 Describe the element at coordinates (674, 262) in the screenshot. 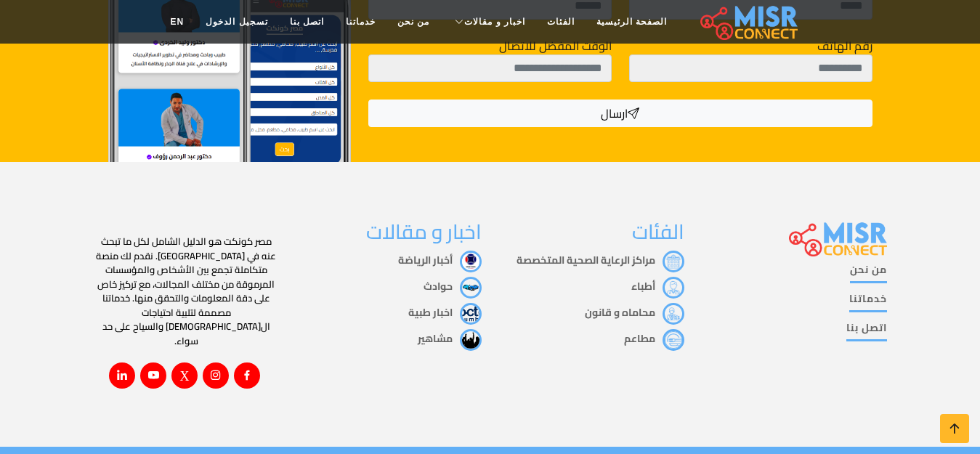

I see `img: مراكز الرعاية الصحية المتخصصة` at that location.